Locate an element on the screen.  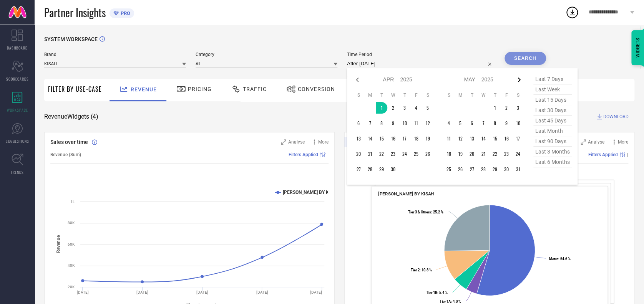
td: Mon May 12 2025 is located at coordinates (460, 139).